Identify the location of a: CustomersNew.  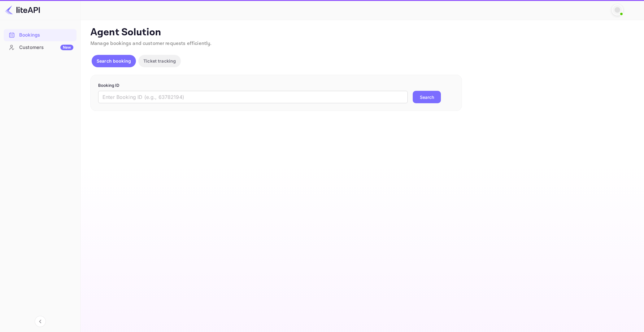
(40, 47).